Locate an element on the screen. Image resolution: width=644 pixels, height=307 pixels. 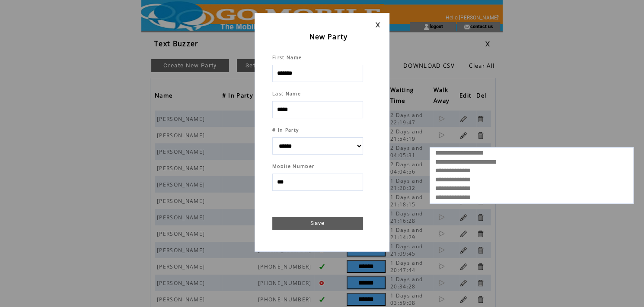
span: First Name is located at coordinates (287, 58).